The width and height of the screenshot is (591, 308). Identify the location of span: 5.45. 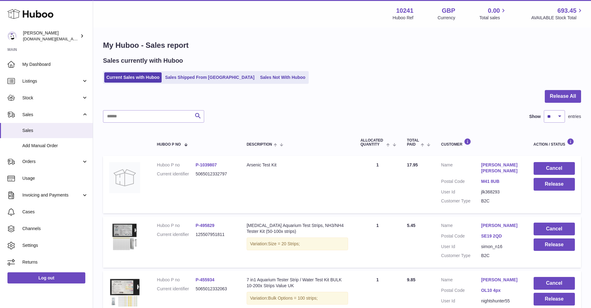
(411, 225).